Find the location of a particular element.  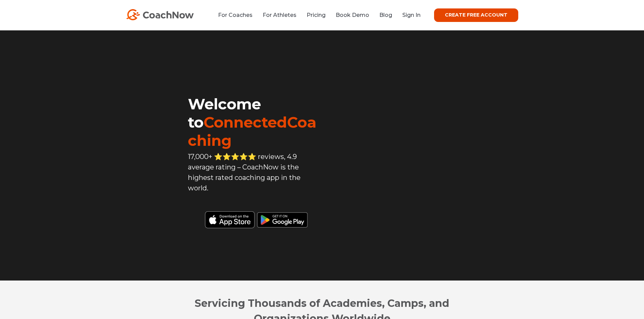

a: For Athletes is located at coordinates (280, 15).